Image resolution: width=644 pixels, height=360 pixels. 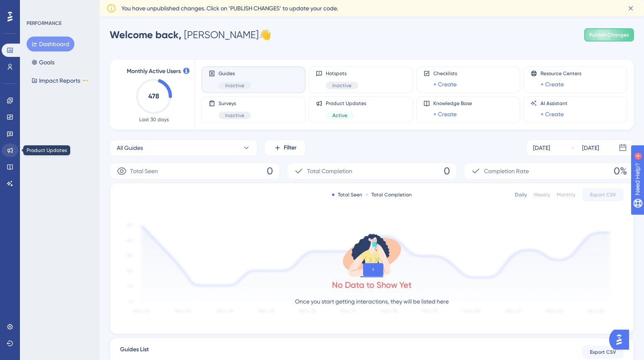 I want to click on span: Total Seen, so click(x=144, y=171).